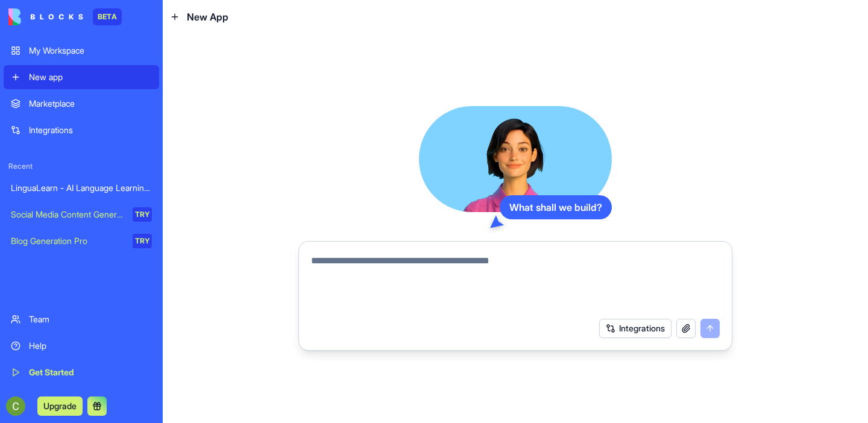  What do you see at coordinates (16, 406) in the screenshot?
I see `img: ACg8ocJ36V98ebg7t6I2W7u40R85utj7JVhWtwiiY9_RQ2lTfDek1g=s96-c` at bounding box center [16, 406].